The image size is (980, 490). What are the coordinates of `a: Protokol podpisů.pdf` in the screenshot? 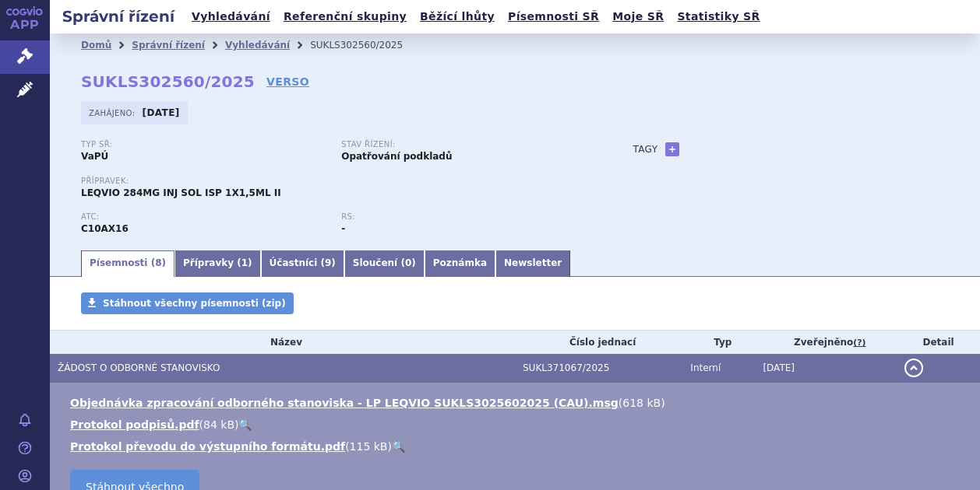 It's located at (135, 425).